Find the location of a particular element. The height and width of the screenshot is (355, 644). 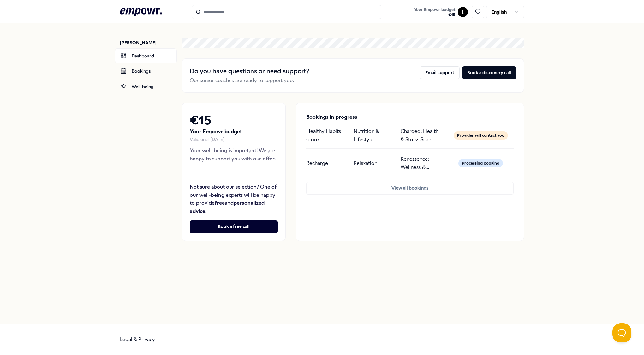

a: Legal & Privacy is located at coordinates (137, 339).